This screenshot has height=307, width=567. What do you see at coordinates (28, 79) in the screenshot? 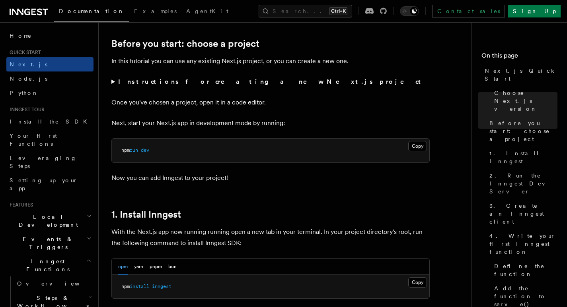
I see `span: Node.js` at bounding box center [28, 79].